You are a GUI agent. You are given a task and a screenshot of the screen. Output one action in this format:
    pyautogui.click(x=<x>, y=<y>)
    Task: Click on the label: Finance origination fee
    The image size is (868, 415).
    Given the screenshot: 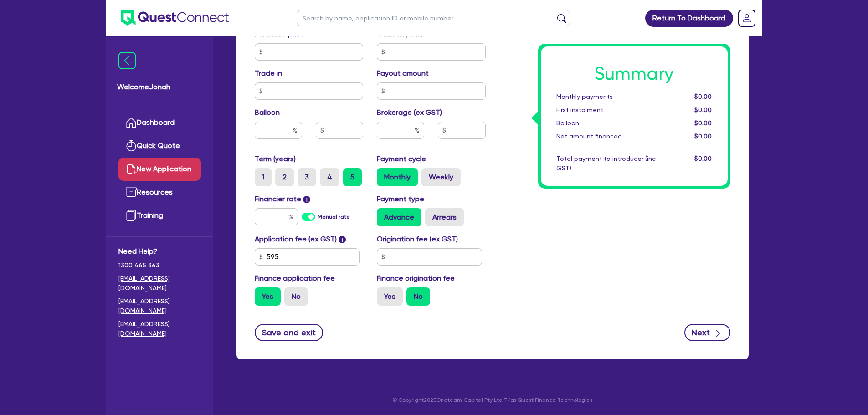 What is the action you would take?
    pyautogui.click(x=415, y=278)
    